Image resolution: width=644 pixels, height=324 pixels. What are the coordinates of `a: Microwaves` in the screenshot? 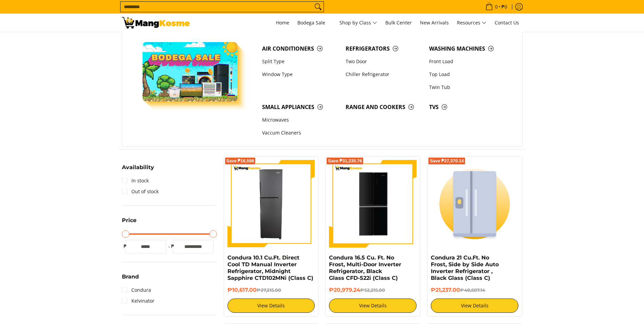 It's located at (301, 120).